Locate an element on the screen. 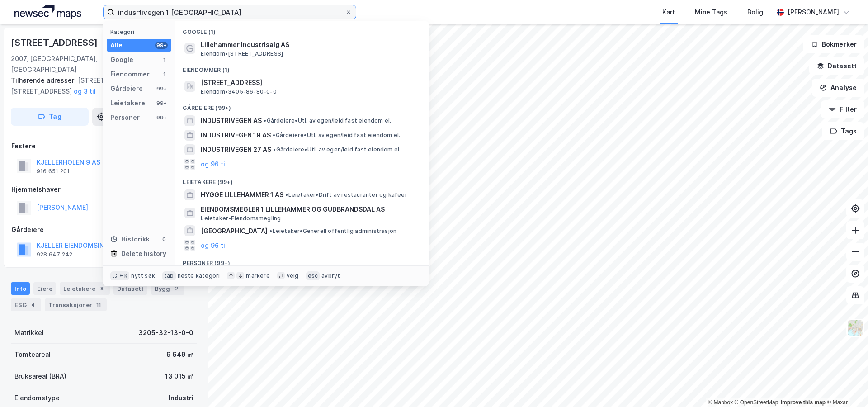 This screenshot has height=407, width=868. div: Eiendommer is located at coordinates (129, 75).